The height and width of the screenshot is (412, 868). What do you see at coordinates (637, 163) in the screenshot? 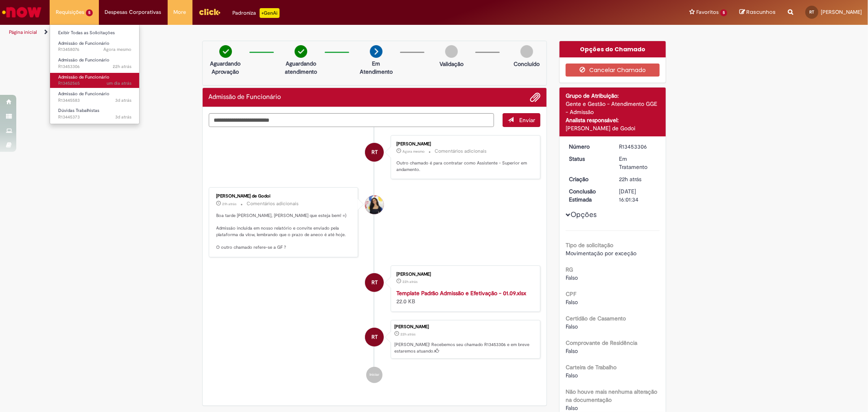
I see `div: Em Tratamento` at bounding box center [637, 163].